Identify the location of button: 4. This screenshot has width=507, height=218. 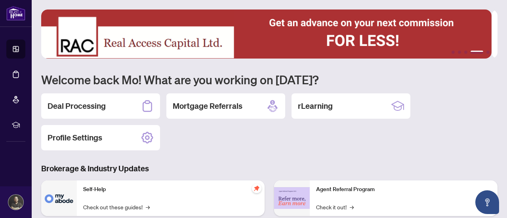
(477, 52).